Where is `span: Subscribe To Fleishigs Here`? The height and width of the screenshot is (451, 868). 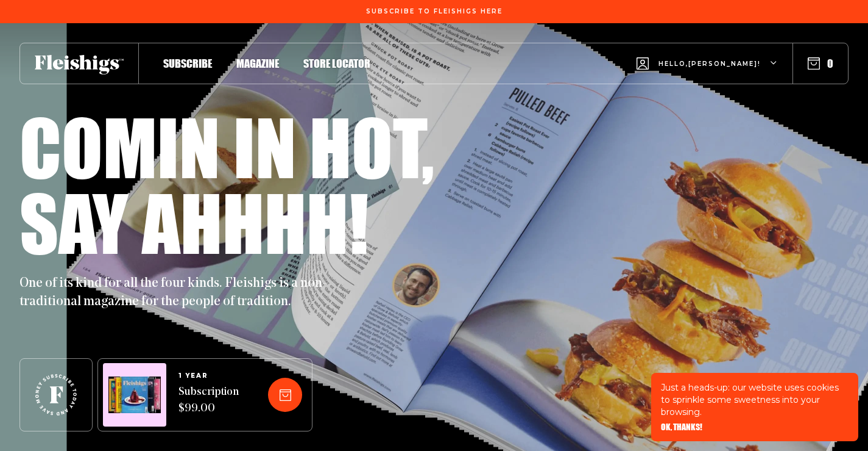 span: Subscribe To Fleishigs Here is located at coordinates (434, 12).